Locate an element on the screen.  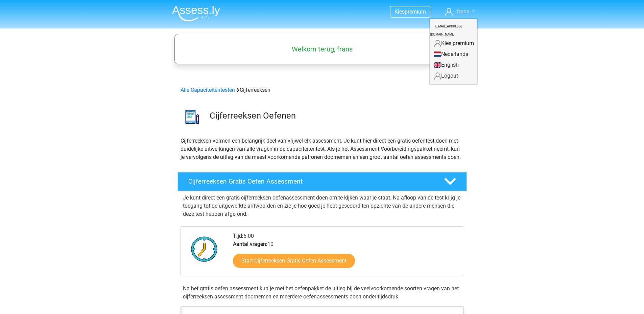
img: Klok is located at coordinates (204, 249).